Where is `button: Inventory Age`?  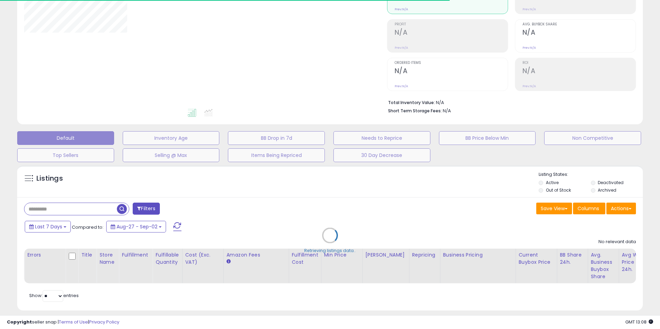 button: Inventory Age is located at coordinates (171, 138).